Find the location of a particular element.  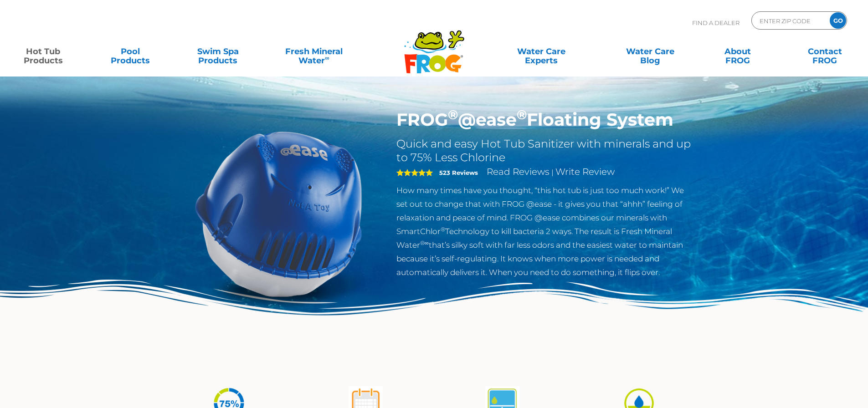

span: 5 is located at coordinates (414, 173).